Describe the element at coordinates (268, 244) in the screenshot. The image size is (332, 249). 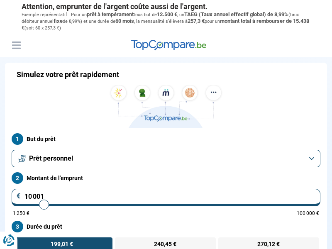
I see `span: 270,12 €` at that location.